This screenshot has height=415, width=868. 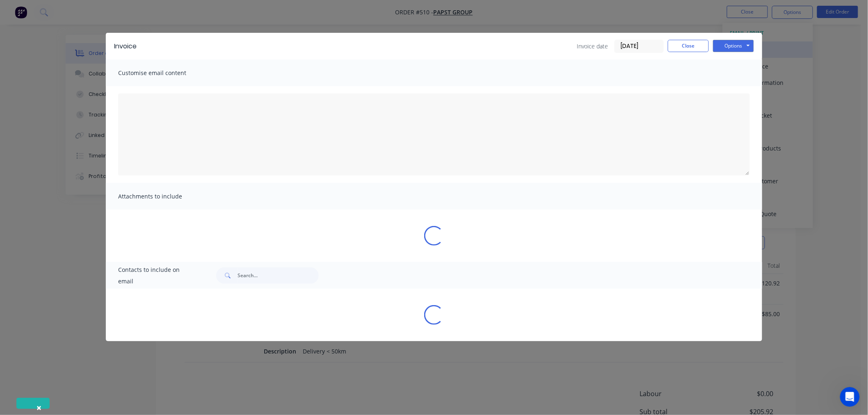 What do you see at coordinates (163, 73) in the screenshot?
I see `span: Customise email content` at bounding box center [163, 73].